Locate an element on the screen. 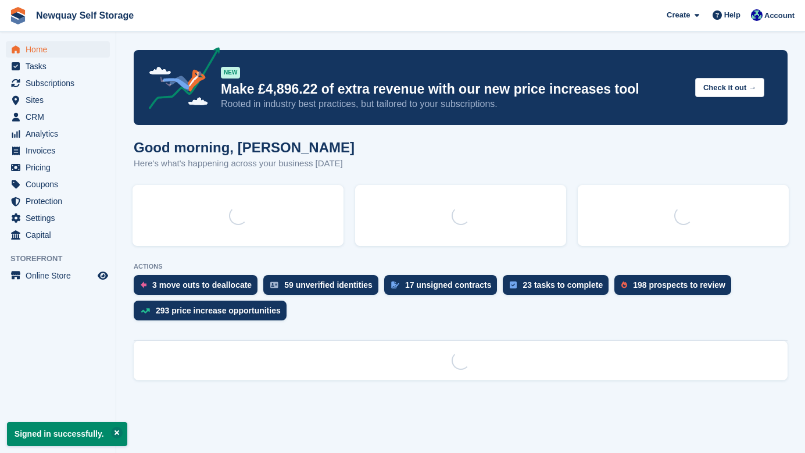  a: 59 unverified identities is located at coordinates (324, 288).